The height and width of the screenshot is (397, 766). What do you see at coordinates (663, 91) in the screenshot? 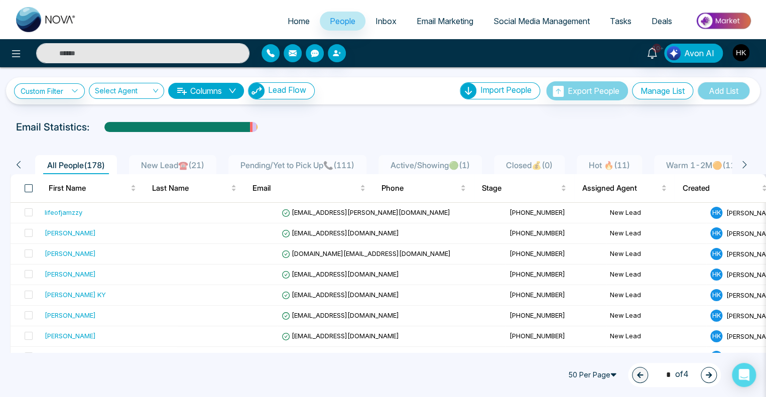
I see `button: Manage List` at bounding box center [663, 91].